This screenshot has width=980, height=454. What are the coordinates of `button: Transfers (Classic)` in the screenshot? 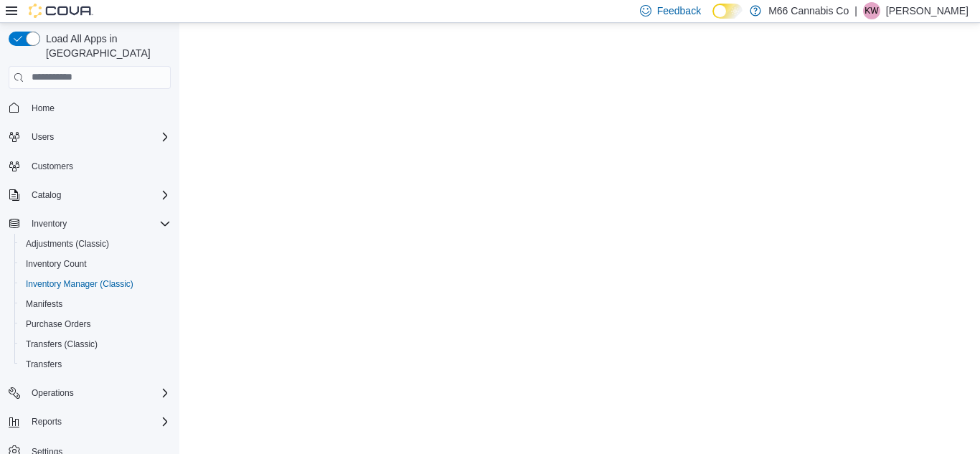 It's located at (96, 344).